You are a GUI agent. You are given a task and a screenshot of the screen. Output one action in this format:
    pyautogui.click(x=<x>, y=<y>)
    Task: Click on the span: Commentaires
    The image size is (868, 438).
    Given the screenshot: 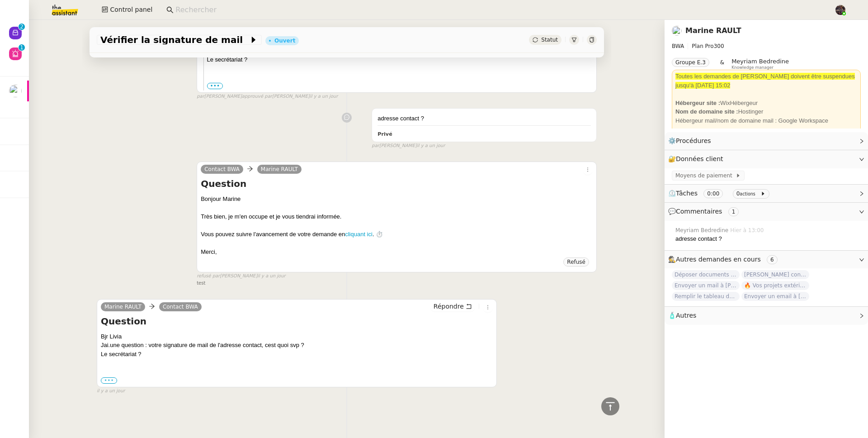 What is the action you would take?
    pyautogui.click(x=699, y=211)
    